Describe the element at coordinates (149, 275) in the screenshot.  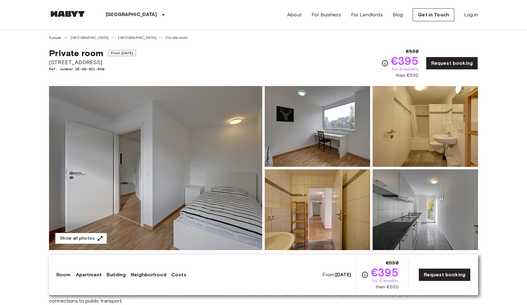
I see `a: Neighborhood` at that location.